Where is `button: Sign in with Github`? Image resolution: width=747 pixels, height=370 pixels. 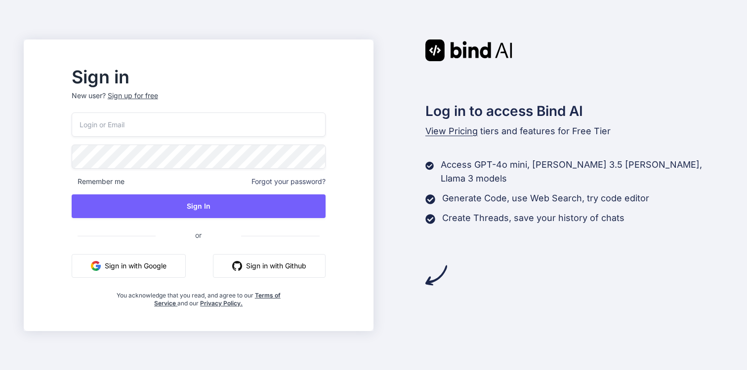
button: Sign in with Github is located at coordinates (269, 266).